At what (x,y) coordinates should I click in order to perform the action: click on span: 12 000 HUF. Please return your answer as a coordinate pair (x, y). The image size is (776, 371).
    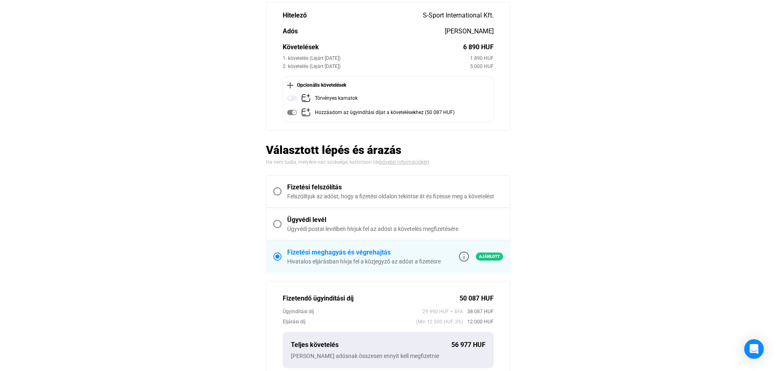
    Looking at the image, I should click on (478, 322).